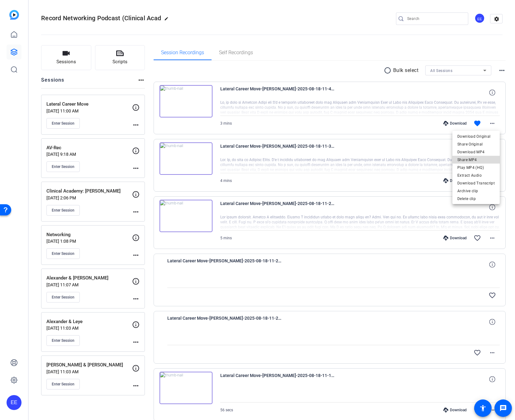 Image resolution: width=515 pixels, height=420 pixels. I want to click on span: Download Original, so click(476, 136).